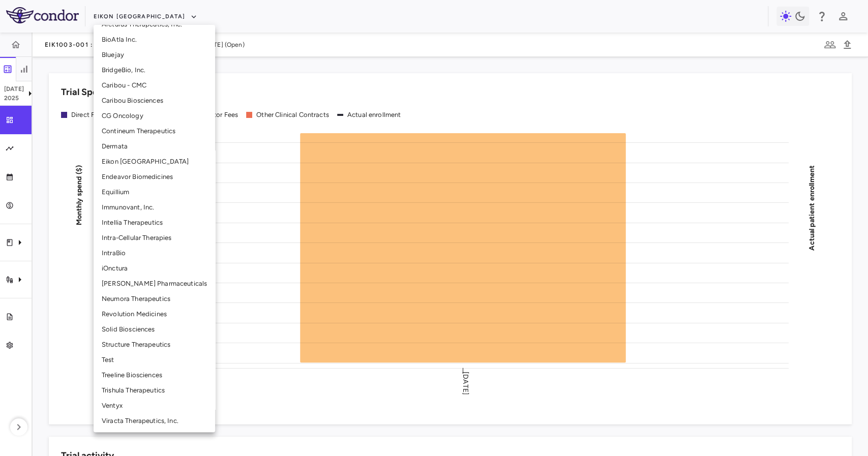 The width and height of the screenshot is (868, 456). What do you see at coordinates (154, 207) in the screenshot?
I see `li: Immunovant, Inc.` at bounding box center [154, 207].